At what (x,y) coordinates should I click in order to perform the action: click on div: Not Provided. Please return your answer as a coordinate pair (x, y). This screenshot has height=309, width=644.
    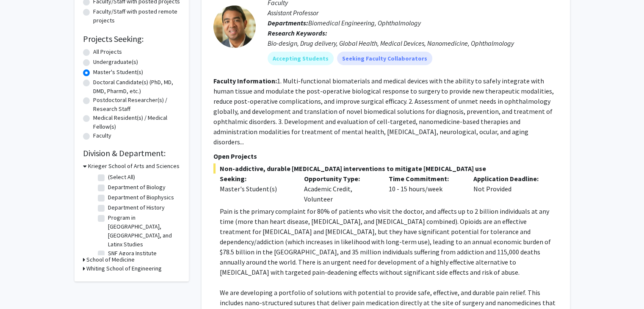
    Looking at the image, I should click on (509, 189).